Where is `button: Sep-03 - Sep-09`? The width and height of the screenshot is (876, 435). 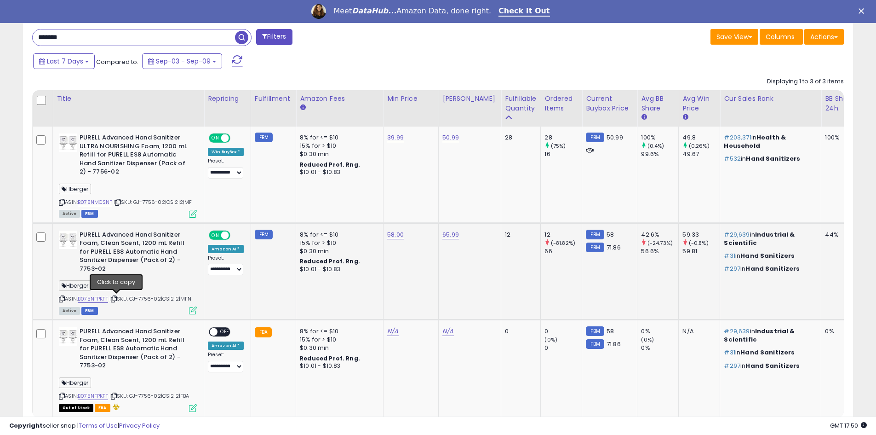
button: Sep-03 - Sep-09 is located at coordinates (182, 61).